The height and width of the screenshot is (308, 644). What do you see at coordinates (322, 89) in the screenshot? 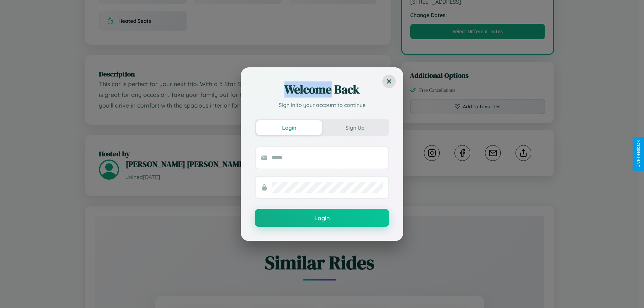
I see `h2: Welcome Back` at bounding box center [322, 89].